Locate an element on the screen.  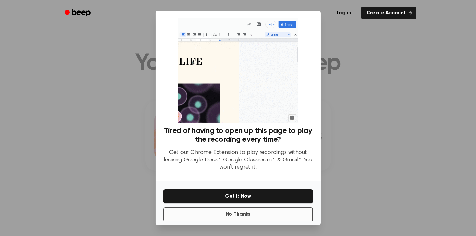
button: Get It Now is located at coordinates (238, 196).